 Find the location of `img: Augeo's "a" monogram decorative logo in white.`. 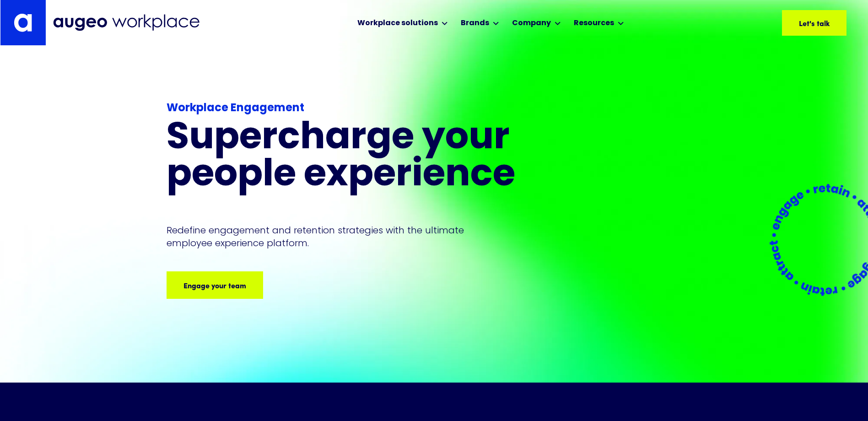

img: Augeo's "a" monogram decorative logo in white. is located at coordinates (23, 22).